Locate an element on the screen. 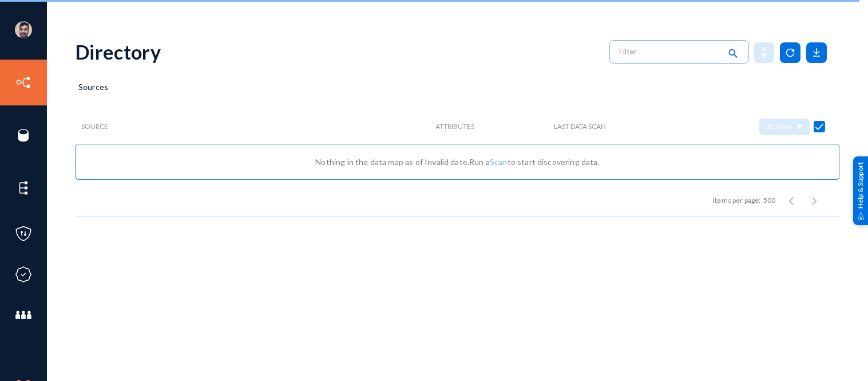 This screenshot has height=381, width=868. span: Sources is located at coordinates (94, 86).